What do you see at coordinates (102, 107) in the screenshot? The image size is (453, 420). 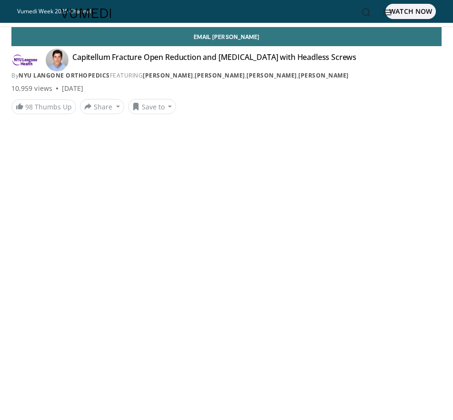 I see `button: Share` at bounding box center [102, 107].